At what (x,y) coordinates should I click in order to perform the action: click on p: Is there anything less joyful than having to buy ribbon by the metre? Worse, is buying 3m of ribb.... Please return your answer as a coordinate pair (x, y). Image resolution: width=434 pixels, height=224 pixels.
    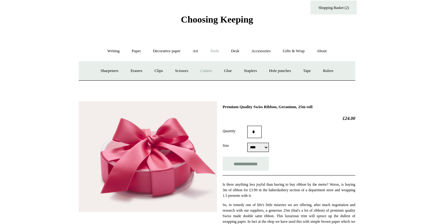
    Looking at the image, I should click on (289, 190).